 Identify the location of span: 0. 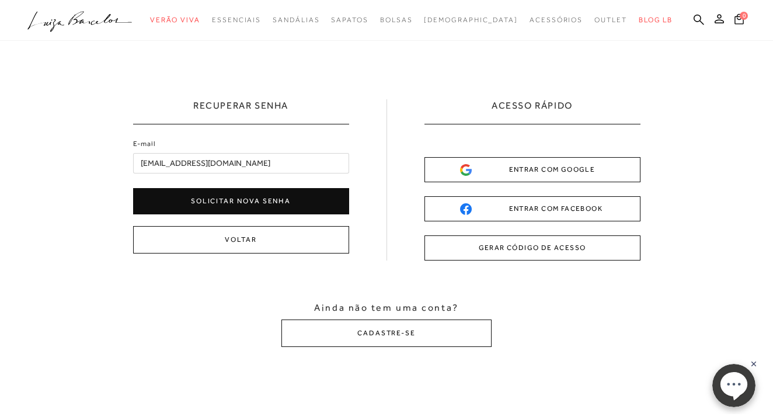
(744, 16).